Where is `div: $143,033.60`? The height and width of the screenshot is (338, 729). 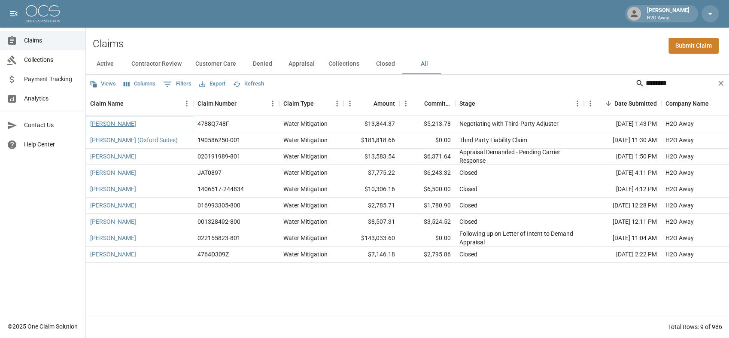 div: $143,033.60 is located at coordinates (371, 238).